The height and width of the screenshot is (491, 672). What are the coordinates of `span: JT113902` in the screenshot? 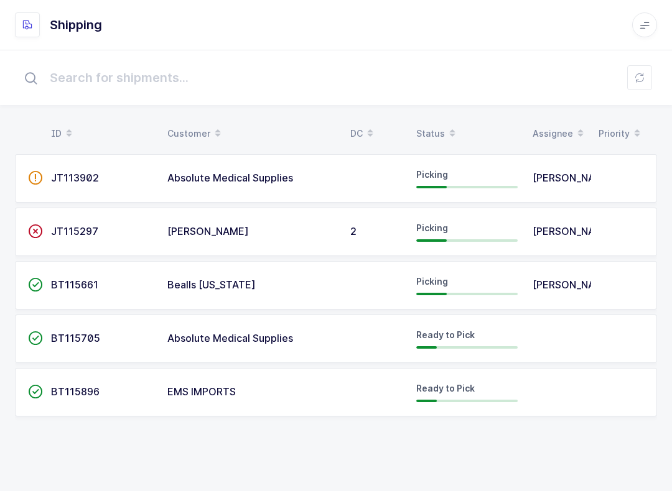 It's located at (75, 178).